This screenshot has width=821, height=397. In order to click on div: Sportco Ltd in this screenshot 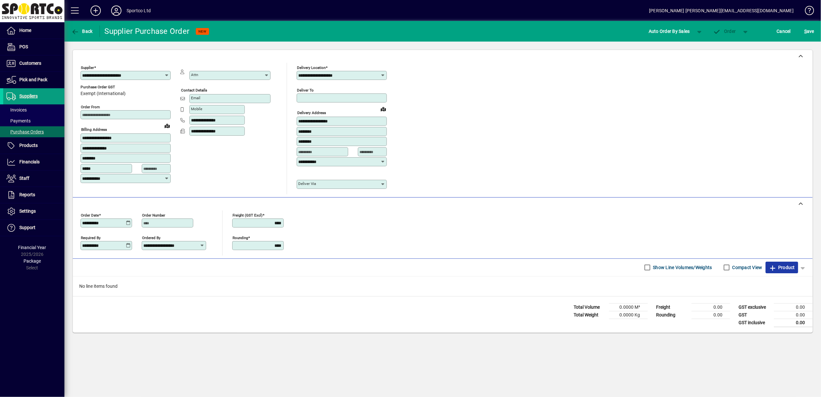, I will do `click(139, 11)`.